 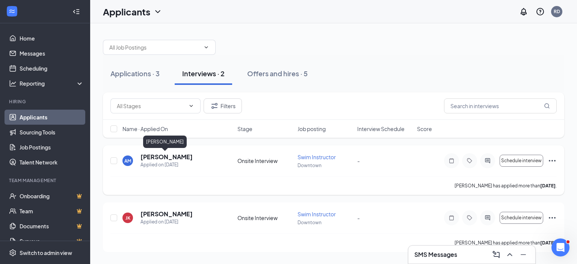 I want to click on a: OnboardingCrown, so click(x=51, y=196).